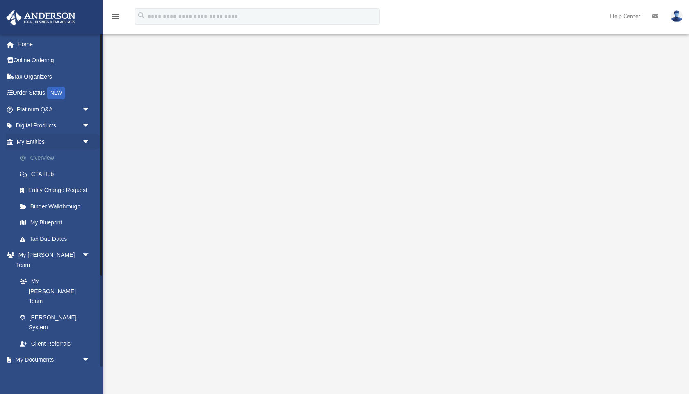 This screenshot has height=394, width=689. I want to click on a: Digital Productsarrow_drop_down, so click(54, 126).